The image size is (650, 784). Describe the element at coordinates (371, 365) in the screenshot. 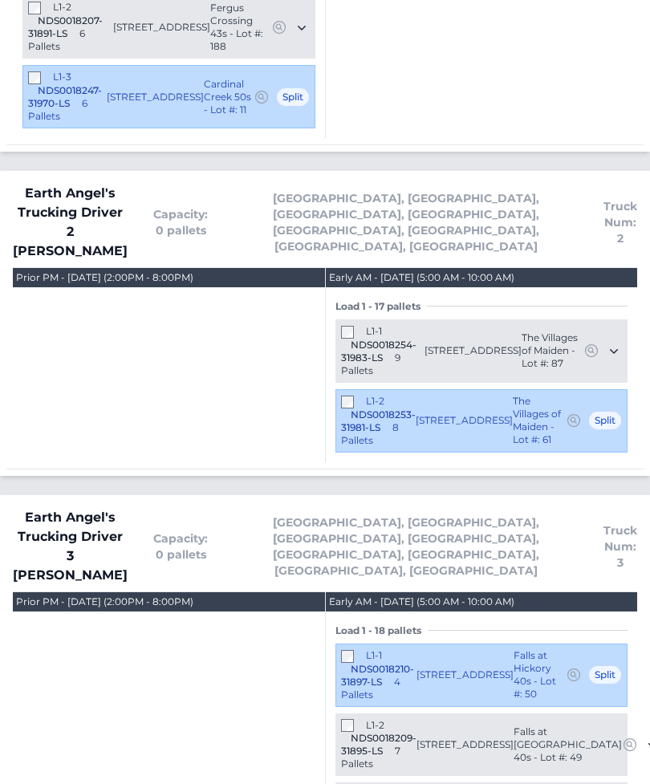

I see `span: 9 Pallets` at that location.